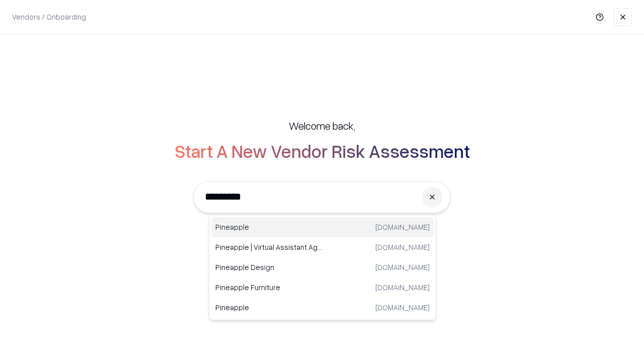 This screenshot has height=362, width=644. I want to click on h2: Start A New Vendor Risk Assessment, so click(322, 151).